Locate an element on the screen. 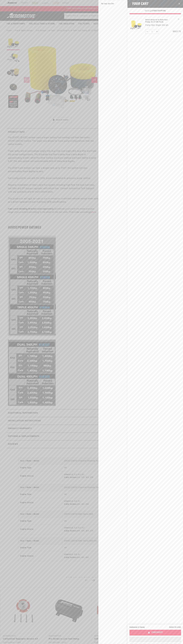 Image resolution: width=183 pixels, height=644 pixels. strong: FREE SHIPPING is located at coordinates (159, 11).